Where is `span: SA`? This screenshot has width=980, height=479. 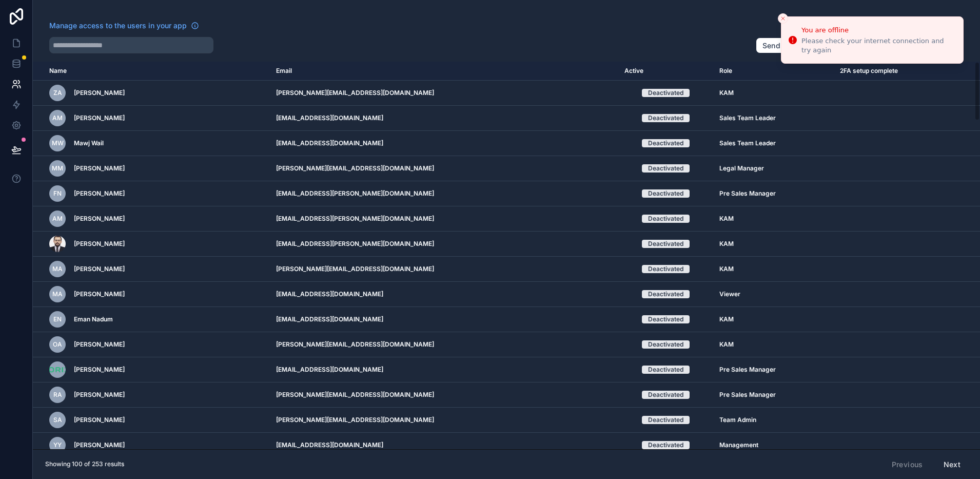 span: SA is located at coordinates (58, 420).